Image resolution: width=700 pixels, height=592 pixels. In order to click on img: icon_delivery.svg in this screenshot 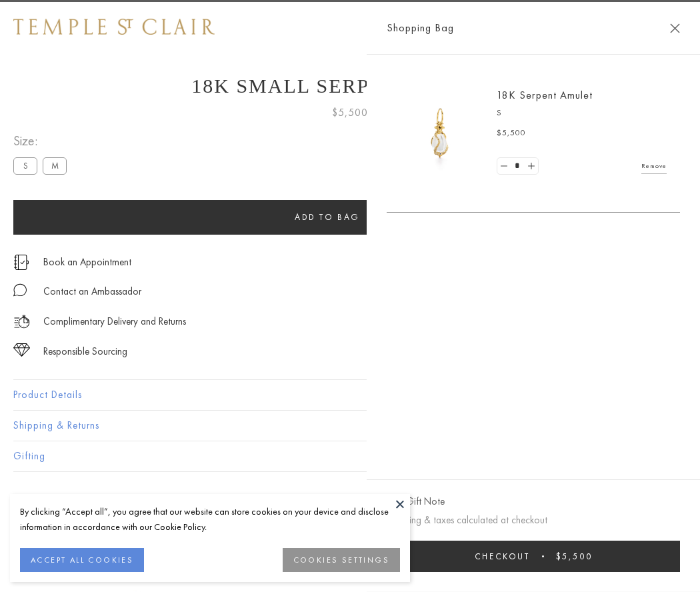, I will do `click(21, 321)`.